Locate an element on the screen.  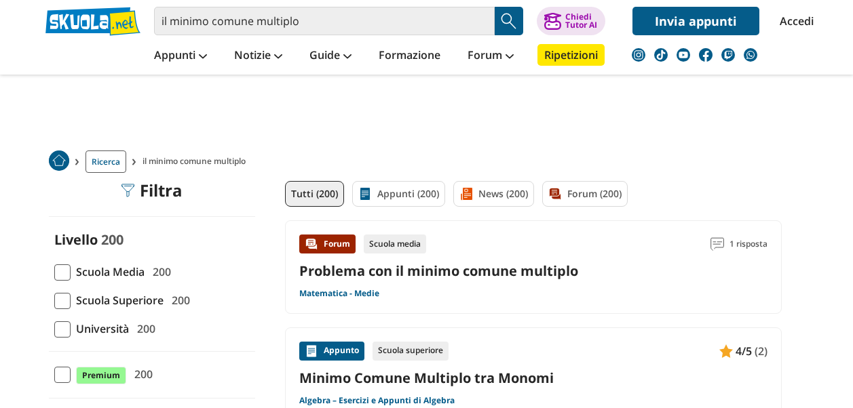
span: 1 risposta is located at coordinates (748, 244).